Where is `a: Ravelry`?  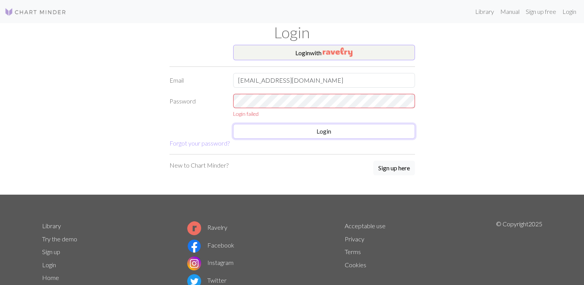
a: Ravelry is located at coordinates (207, 227).